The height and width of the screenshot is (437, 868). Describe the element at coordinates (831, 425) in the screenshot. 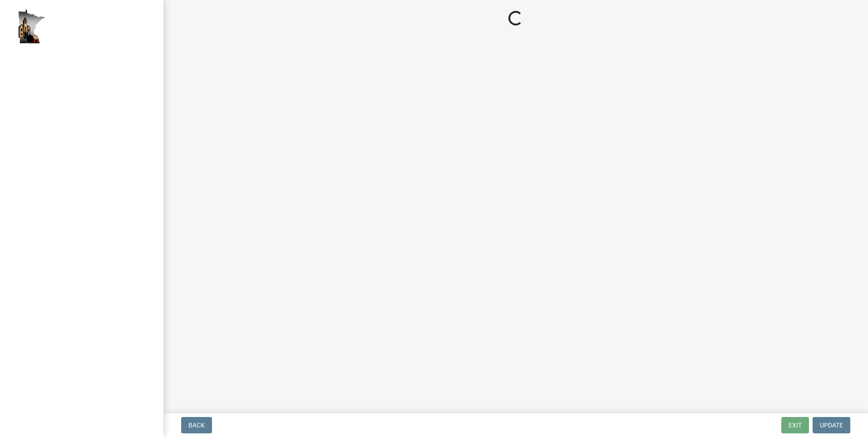

I see `button: Update` at that location.